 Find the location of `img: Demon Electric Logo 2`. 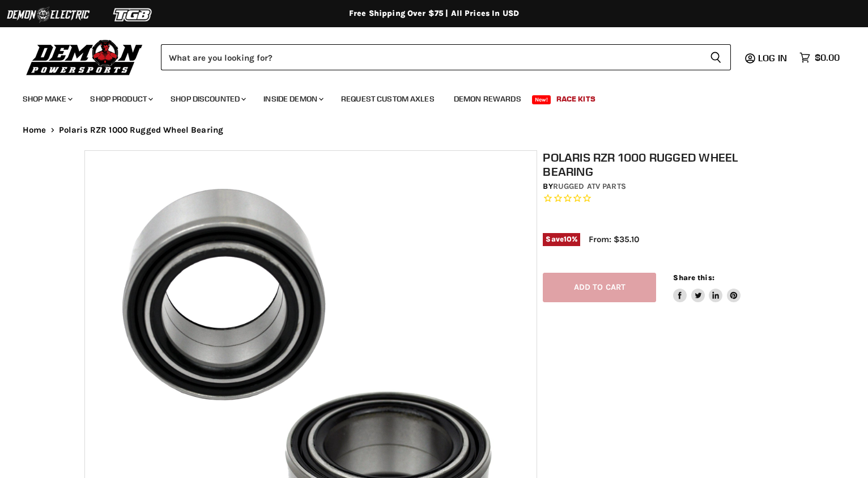

img: Demon Electric Logo 2 is located at coordinates (48, 15).